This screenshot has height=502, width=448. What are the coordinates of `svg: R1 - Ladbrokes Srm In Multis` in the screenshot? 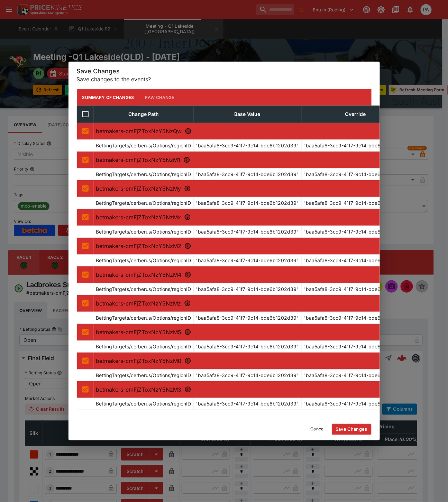 It's located at (188, 131).